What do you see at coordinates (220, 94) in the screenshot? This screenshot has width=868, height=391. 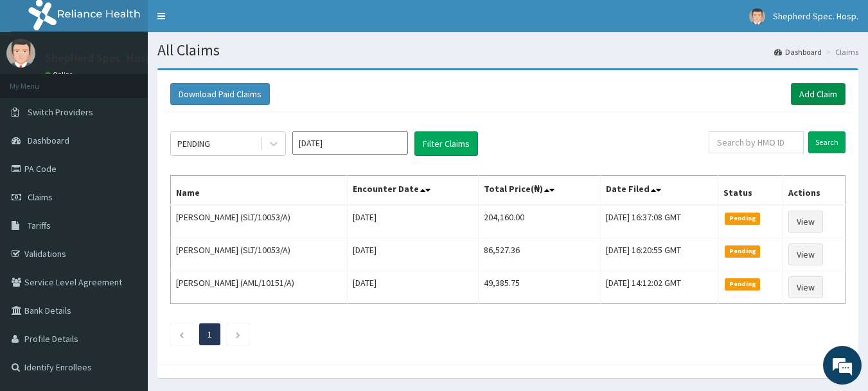 I see `button: Download Paid Claims` at bounding box center [220, 94].